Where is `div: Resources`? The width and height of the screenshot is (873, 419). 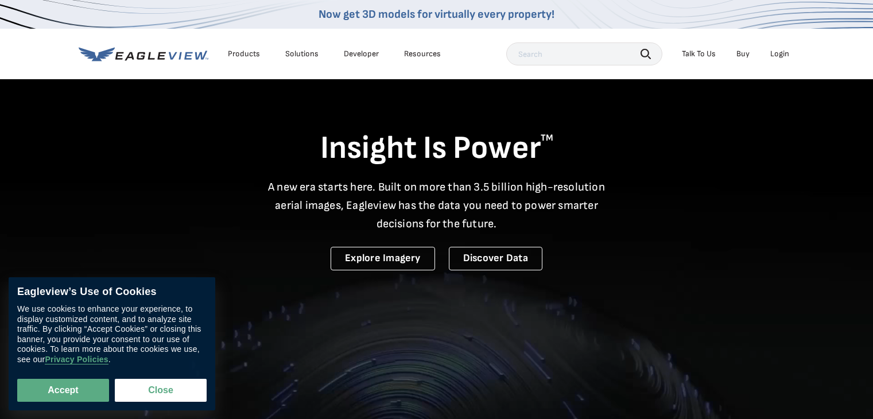 div: Resources is located at coordinates (422, 54).